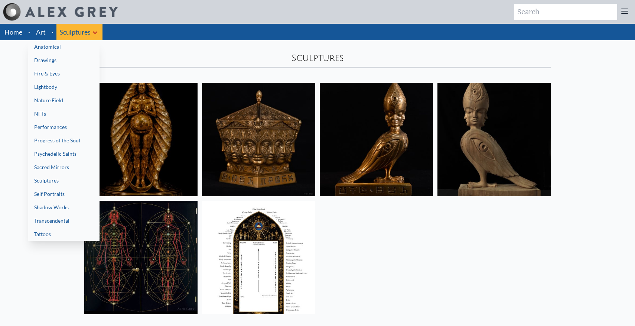  I want to click on a: Tattoos, so click(64, 234).